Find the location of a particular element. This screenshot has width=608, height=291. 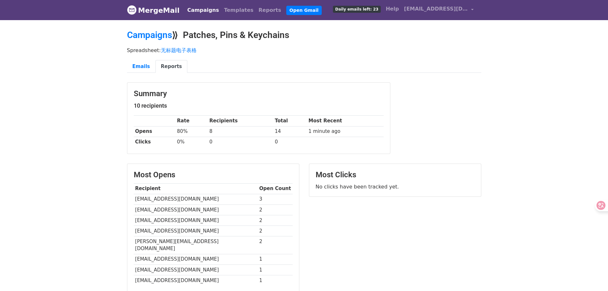

td: 8 is located at coordinates (240, 131).